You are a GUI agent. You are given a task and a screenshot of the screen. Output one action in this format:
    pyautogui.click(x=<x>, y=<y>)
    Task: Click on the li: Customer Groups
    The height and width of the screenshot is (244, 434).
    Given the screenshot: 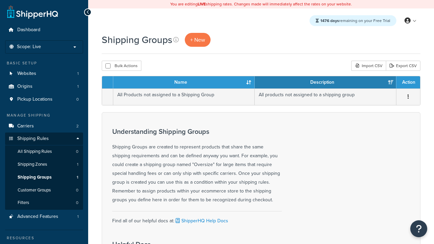 What is the action you would take?
    pyautogui.click(x=44, y=190)
    